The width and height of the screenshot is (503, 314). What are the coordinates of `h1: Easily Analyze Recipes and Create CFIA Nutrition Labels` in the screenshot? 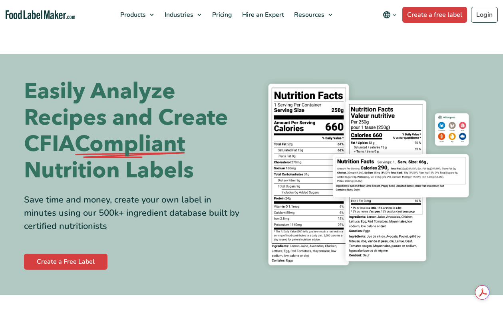 It's located at (135, 131).